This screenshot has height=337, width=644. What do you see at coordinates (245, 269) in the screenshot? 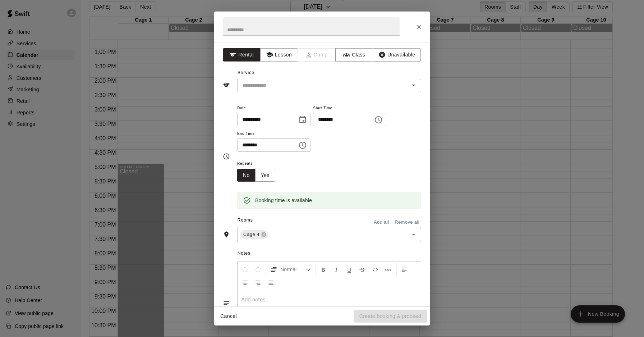
I see `button: Undo` at bounding box center [245, 269].